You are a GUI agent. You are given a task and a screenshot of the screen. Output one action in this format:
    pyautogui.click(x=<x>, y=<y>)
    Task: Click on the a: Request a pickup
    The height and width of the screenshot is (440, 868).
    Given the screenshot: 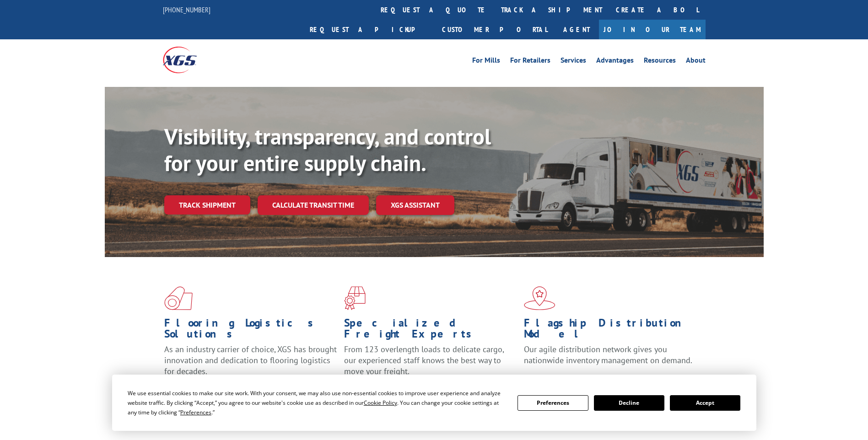 What is the action you would take?
    pyautogui.click(x=369, y=30)
    